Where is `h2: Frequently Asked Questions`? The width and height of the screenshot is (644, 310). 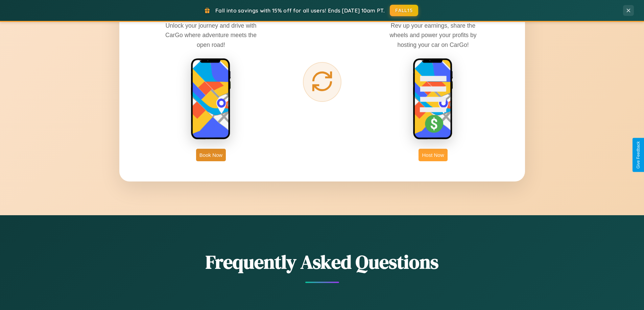
h2: Frequently Asked Questions is located at coordinates (322, 262).